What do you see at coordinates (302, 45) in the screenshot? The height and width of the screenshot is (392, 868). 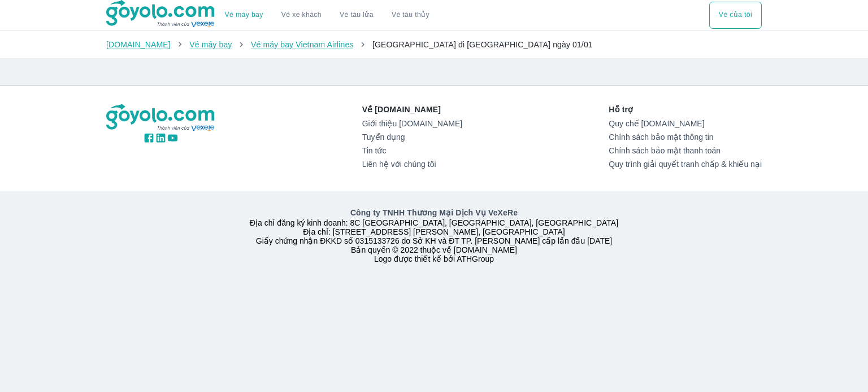 I see `a: Vé máy bay Vietnam Airlines` at bounding box center [302, 45].